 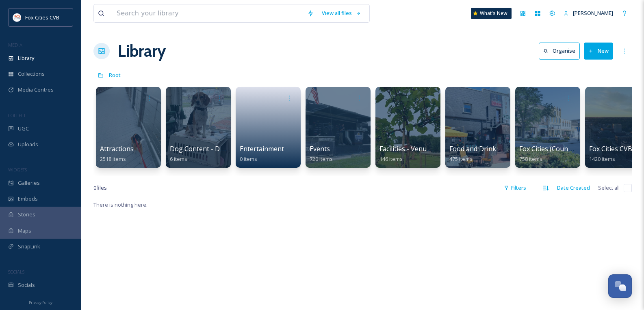 What do you see at coordinates (573, 188) in the screenshot?
I see `div: Date Created` at bounding box center [573, 188].